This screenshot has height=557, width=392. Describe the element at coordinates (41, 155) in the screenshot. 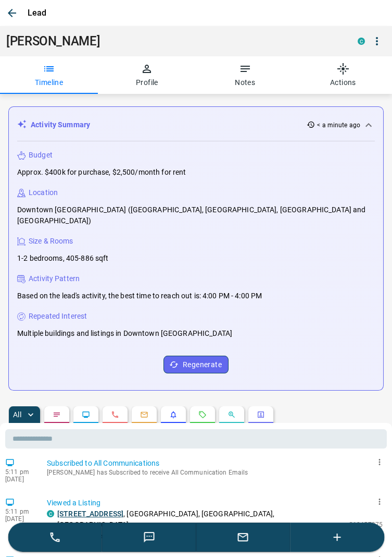

I see `p: Budget` at that location.